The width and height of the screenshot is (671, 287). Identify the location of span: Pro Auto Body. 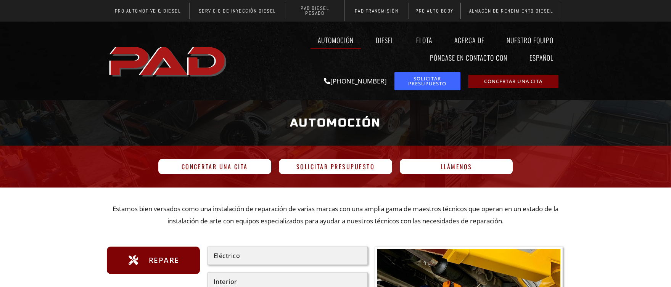
(434, 11).